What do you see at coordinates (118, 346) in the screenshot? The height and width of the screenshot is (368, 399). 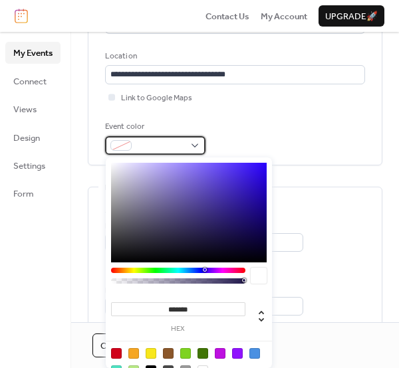 I see `span: Cancel` at bounding box center [118, 346].